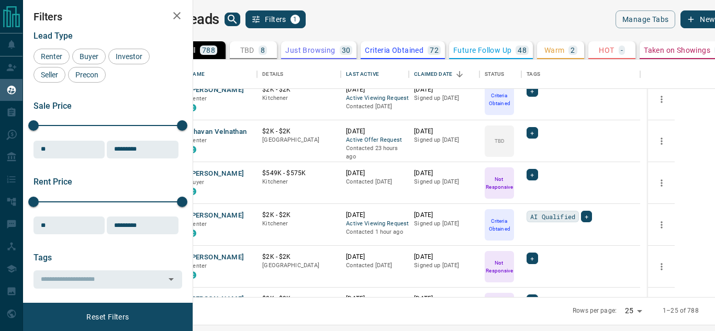 This screenshot has width=715, height=331. What do you see at coordinates (553, 217) in the screenshot?
I see `span: AI Qualified` at bounding box center [553, 217].